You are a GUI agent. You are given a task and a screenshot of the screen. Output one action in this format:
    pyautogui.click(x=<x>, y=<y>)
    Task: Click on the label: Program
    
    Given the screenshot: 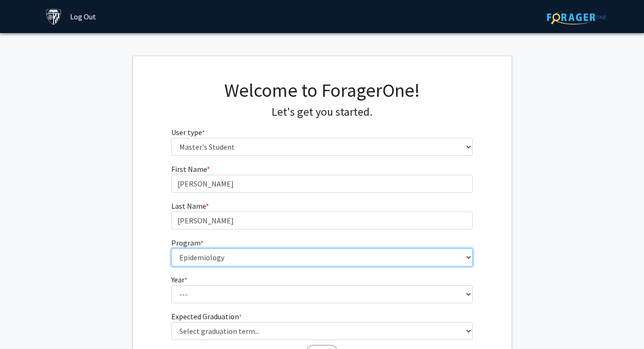 What is the action you would take?
    pyautogui.click(x=187, y=243)
    